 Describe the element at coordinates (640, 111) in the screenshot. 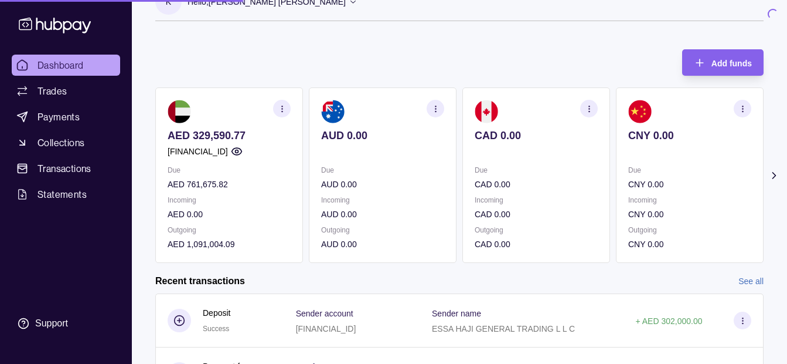

I see `img: cn` at that location.